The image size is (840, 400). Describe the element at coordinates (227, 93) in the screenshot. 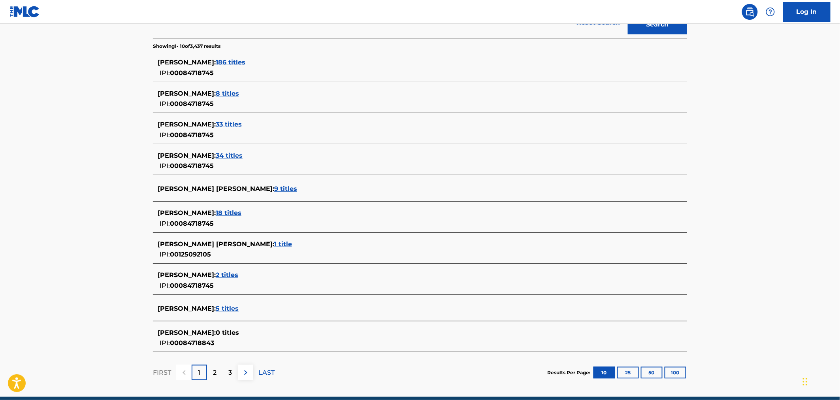

I see `span: 8 titles` at that location.